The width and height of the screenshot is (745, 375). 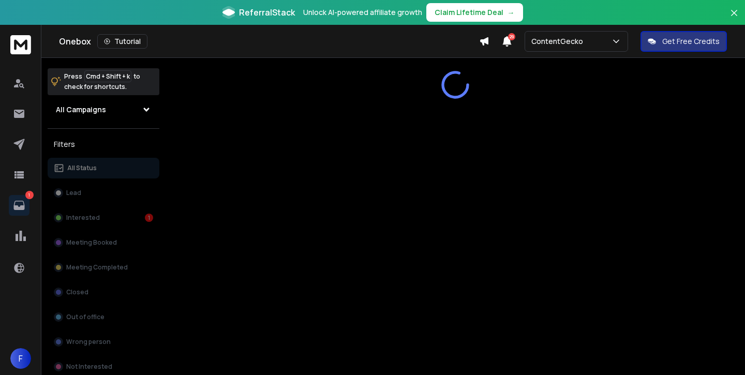 I want to click on a: 1, so click(x=19, y=205).